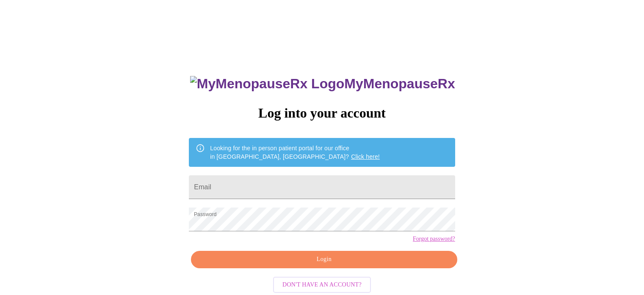 The image size is (644, 295). Describe the element at coordinates (322, 283) in the screenshot. I see `a: Don't have an account?` at that location.